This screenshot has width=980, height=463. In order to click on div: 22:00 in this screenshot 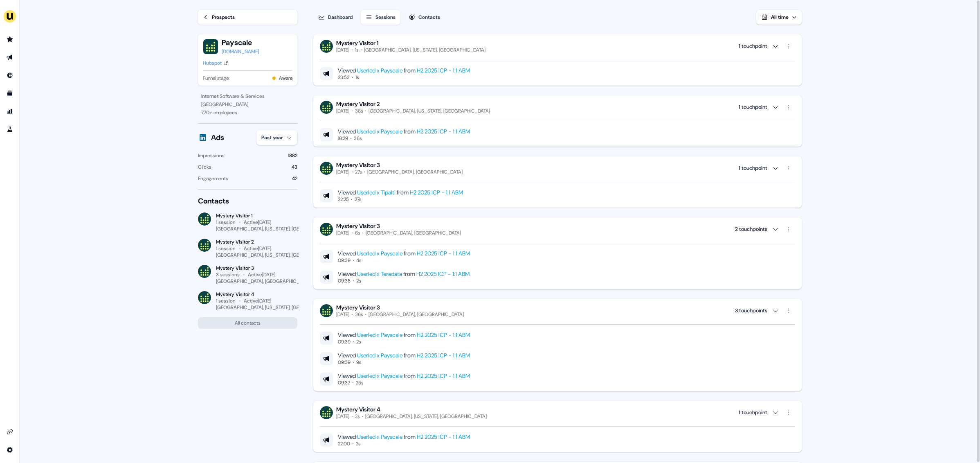, I will do `click(344, 444)`.